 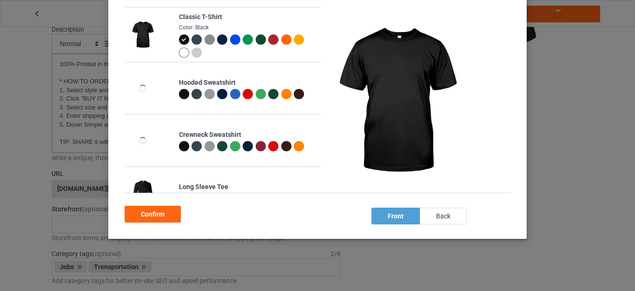 What do you see at coordinates (247, 83) in the screenshot?
I see `div: Hooded Sweatshirt` at bounding box center [247, 83].